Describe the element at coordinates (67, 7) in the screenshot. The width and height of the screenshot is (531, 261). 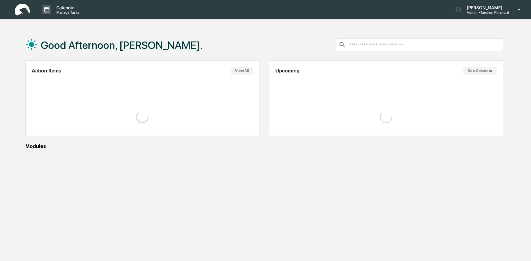
I see `p: Calendar` at that location.